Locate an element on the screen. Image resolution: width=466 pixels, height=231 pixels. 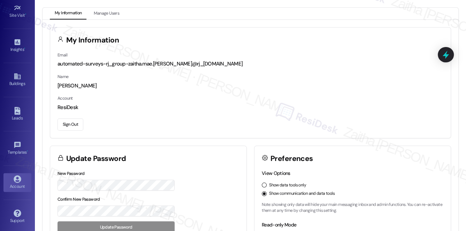
label: Email is located at coordinates (62, 55).